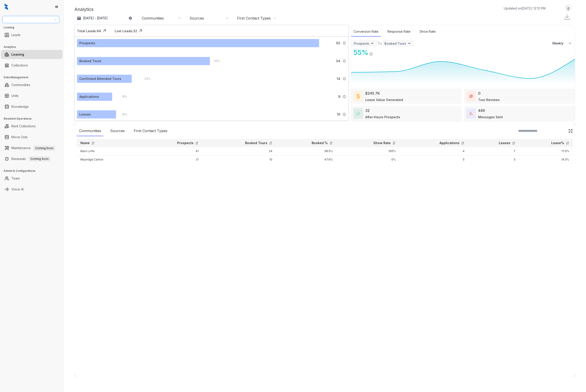 Image resolution: width=586 pixels, height=392 pixels. What do you see at coordinates (256, 143) in the screenshot?
I see `p: Booked Tours` at bounding box center [256, 143].